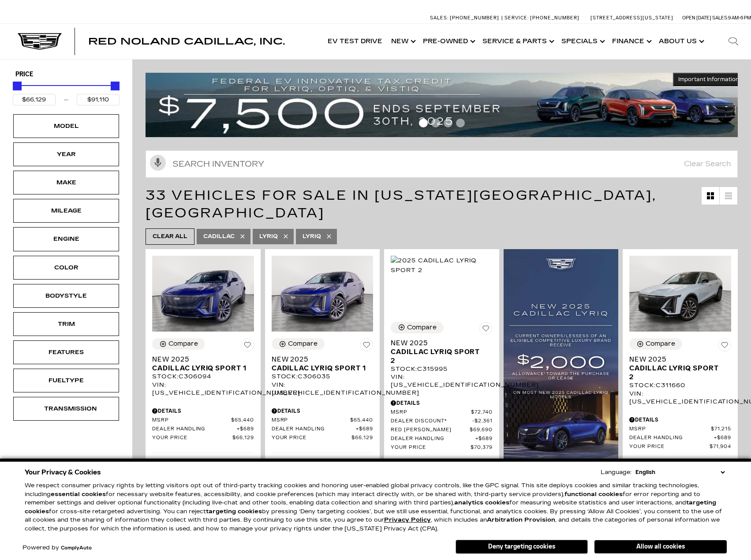 This screenshot has height=560, width=751. I want to click on div: Color, so click(66, 268).